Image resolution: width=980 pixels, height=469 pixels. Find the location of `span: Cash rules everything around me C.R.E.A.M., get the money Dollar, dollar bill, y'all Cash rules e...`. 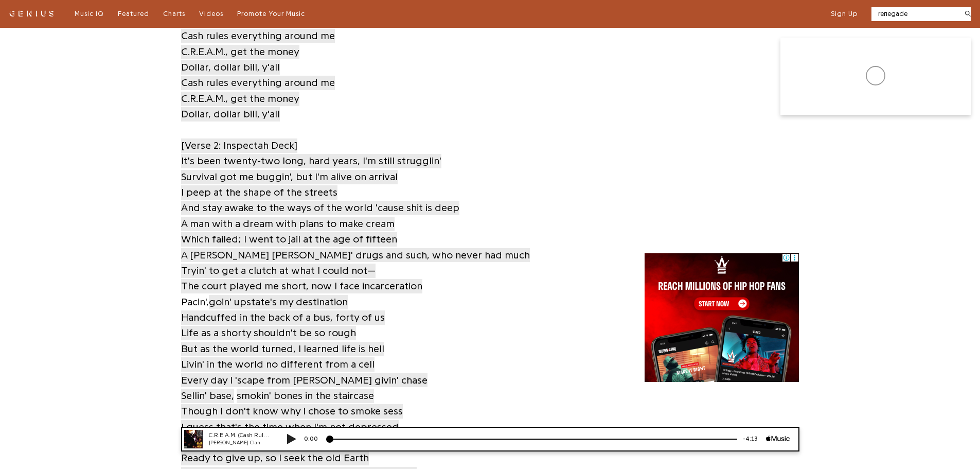

span: Cash rules everything around me C.R.E.A.M., get the money Dollar, dollar bill, y'all Cash rules e... is located at coordinates (257, 75).